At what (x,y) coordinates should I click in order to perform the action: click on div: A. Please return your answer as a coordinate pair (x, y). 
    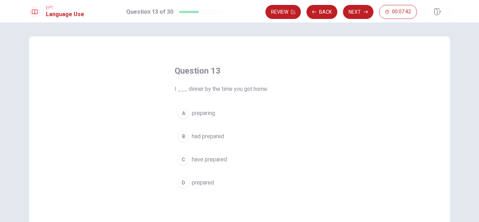
    Looking at the image, I should click on (183, 113).